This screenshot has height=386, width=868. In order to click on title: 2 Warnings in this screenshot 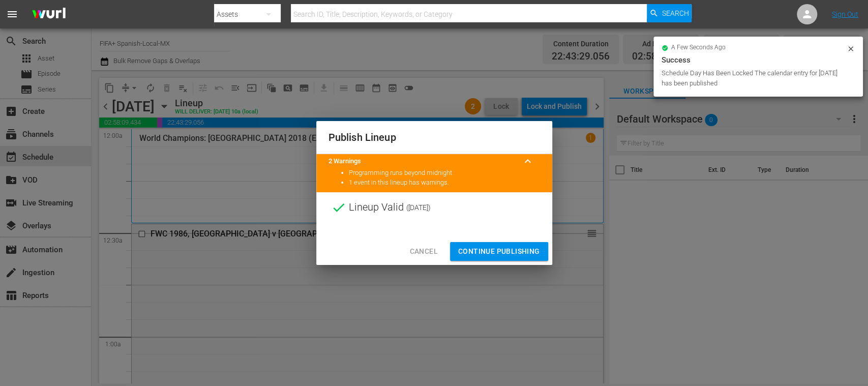, I will do `click(422, 161)`.